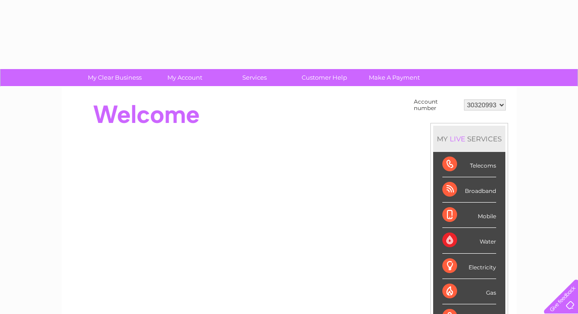 This screenshot has width=578, height=314. What do you see at coordinates (469, 266) in the screenshot?
I see `div: Electricity` at bounding box center [469, 266].